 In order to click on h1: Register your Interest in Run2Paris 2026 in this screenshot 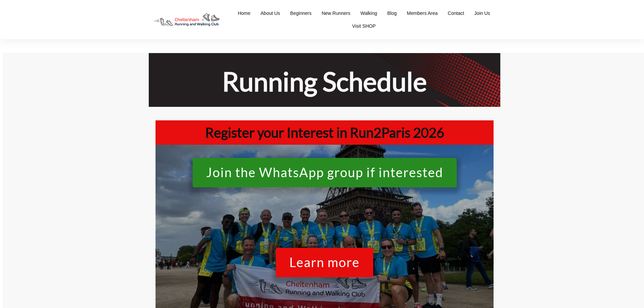, I will do `click(324, 133)`.